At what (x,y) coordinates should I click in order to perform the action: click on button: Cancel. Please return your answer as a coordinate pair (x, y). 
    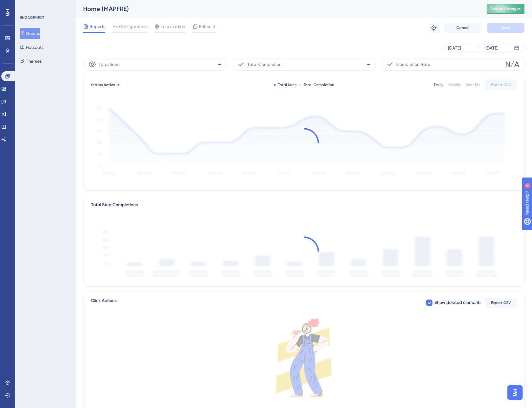
    Looking at the image, I should click on (463, 28).